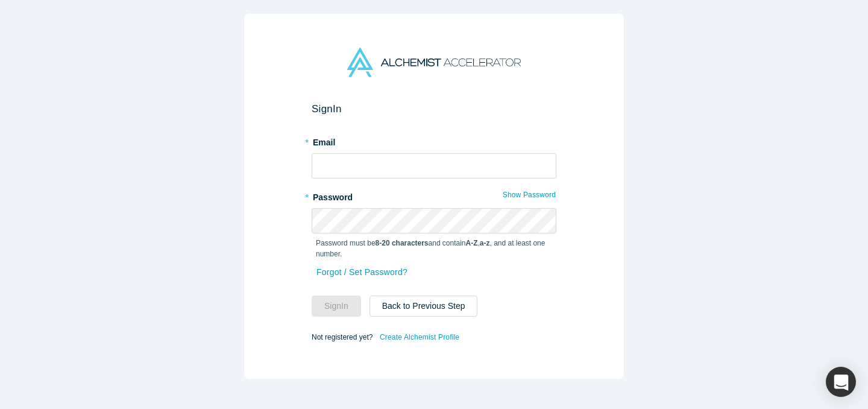 Image resolution: width=868 pixels, height=409 pixels. Describe the element at coordinates (434, 248) in the screenshot. I see `p: Password must be and contain , , and at least one number.` at that location.